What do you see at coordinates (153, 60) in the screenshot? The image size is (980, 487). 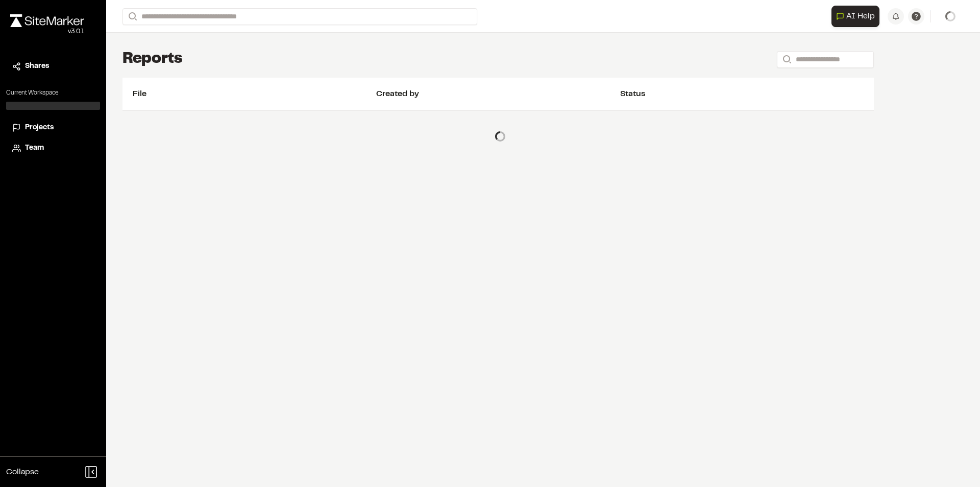 I see `h1: Reports` at bounding box center [153, 60].